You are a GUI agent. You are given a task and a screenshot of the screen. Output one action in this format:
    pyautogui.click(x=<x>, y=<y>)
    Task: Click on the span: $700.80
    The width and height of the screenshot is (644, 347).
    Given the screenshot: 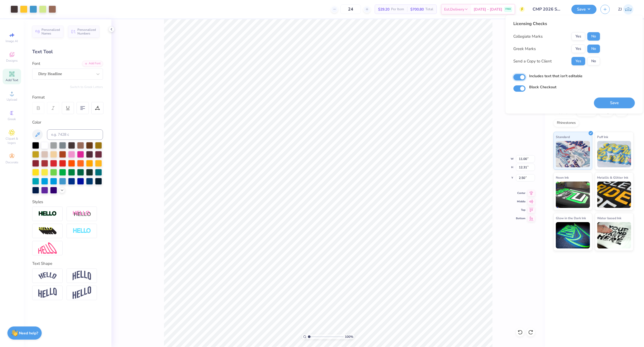 What is the action you would take?
    pyautogui.click(x=417, y=9)
    